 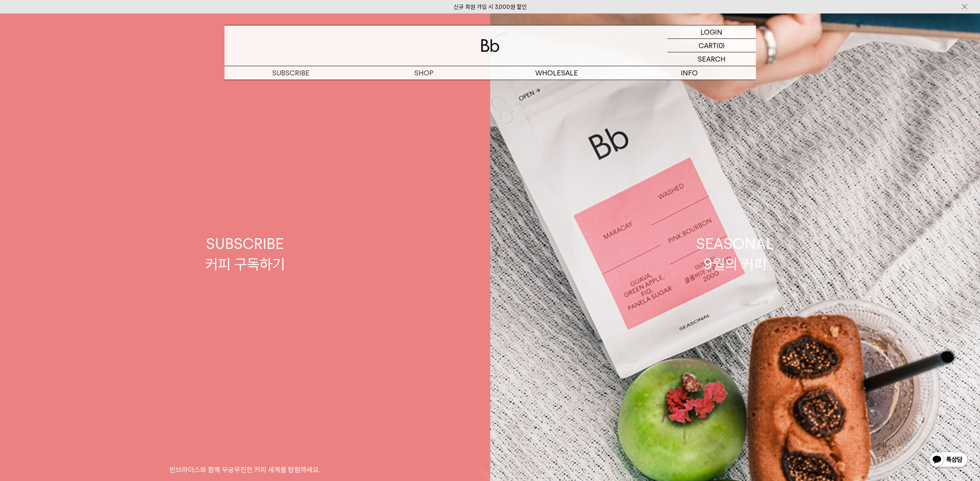 I want to click on div: SEASONAL 9월의 커피, so click(x=735, y=253).